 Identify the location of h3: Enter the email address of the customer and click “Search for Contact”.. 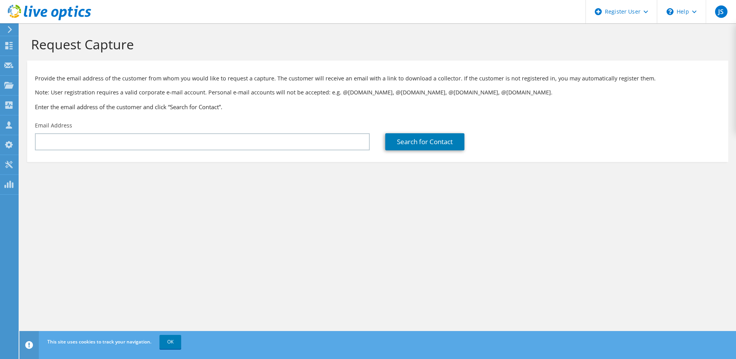
(378, 107).